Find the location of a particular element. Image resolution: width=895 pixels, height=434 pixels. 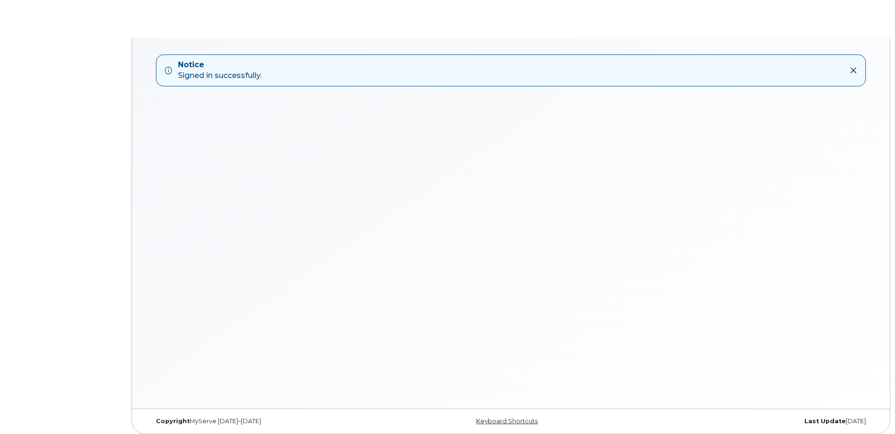

div: Signed in successfully. is located at coordinates (220, 70).